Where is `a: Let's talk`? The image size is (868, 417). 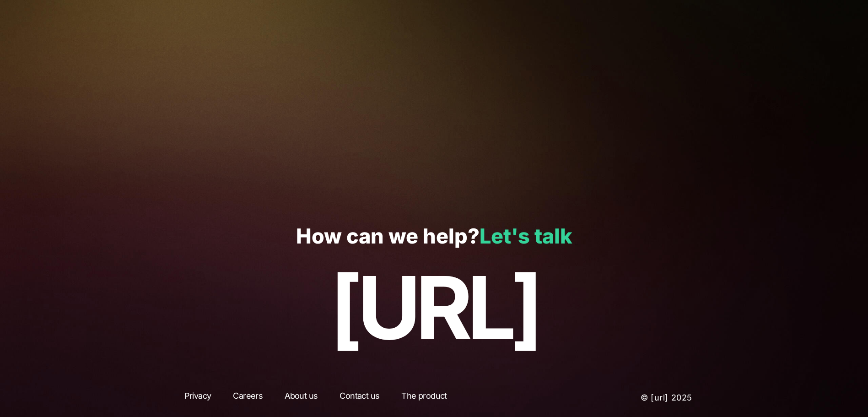 a: Let's talk is located at coordinates (525, 235).